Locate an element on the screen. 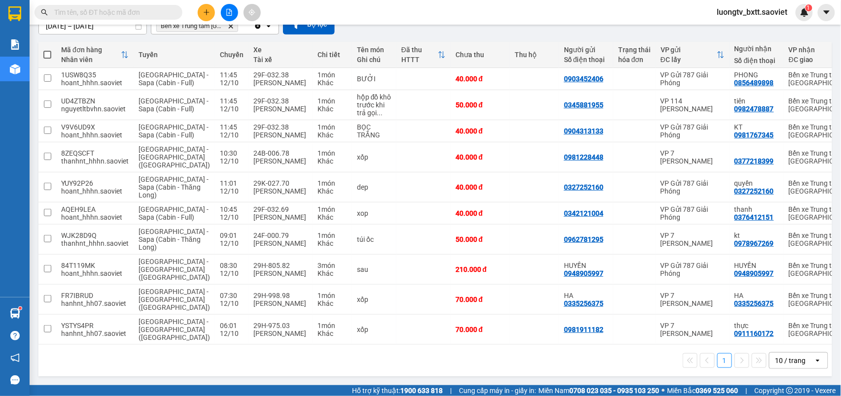 Image resolution: width=841 pixels, height=396 pixels. div: 11:45 is located at coordinates (232, 127).